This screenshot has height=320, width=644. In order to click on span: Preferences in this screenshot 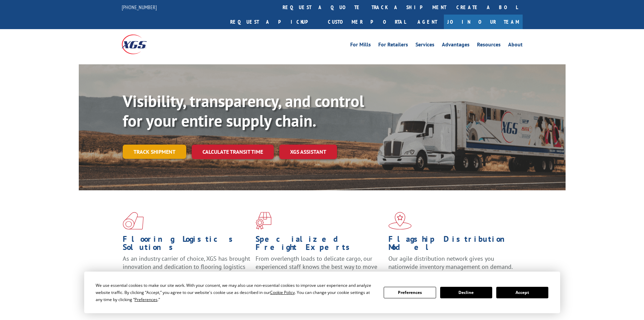, I will do `click(146, 299)`.